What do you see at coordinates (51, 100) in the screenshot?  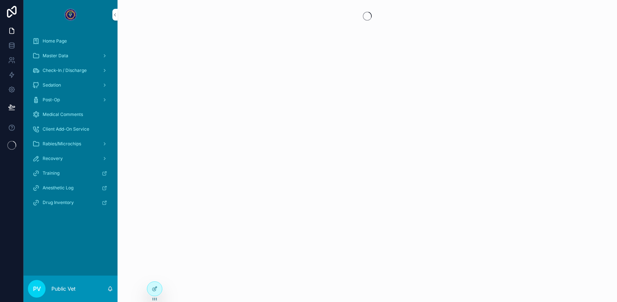 I see `span: Post-Op` at bounding box center [51, 100].